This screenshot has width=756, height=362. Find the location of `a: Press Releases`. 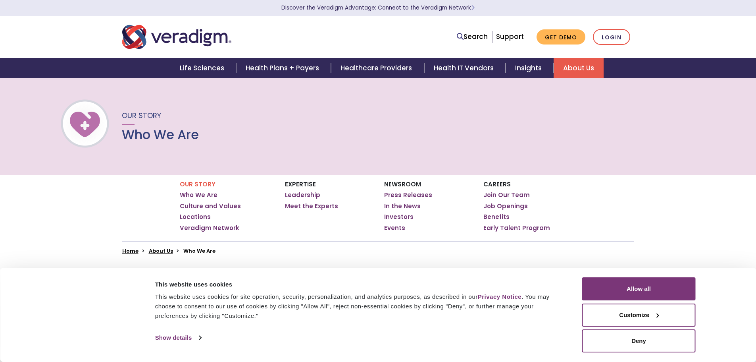

a: Press Releases is located at coordinates (408, 195).